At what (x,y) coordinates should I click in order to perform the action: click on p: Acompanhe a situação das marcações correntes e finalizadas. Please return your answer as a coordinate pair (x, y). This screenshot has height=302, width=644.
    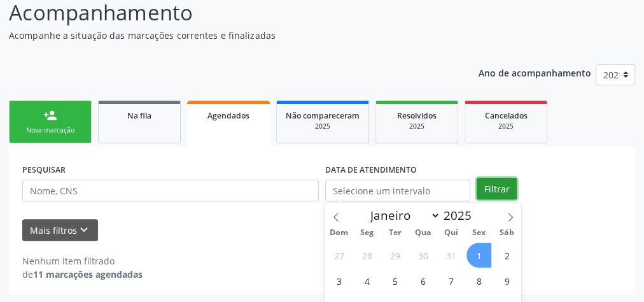
    Looking at the image, I should click on (228, 35).